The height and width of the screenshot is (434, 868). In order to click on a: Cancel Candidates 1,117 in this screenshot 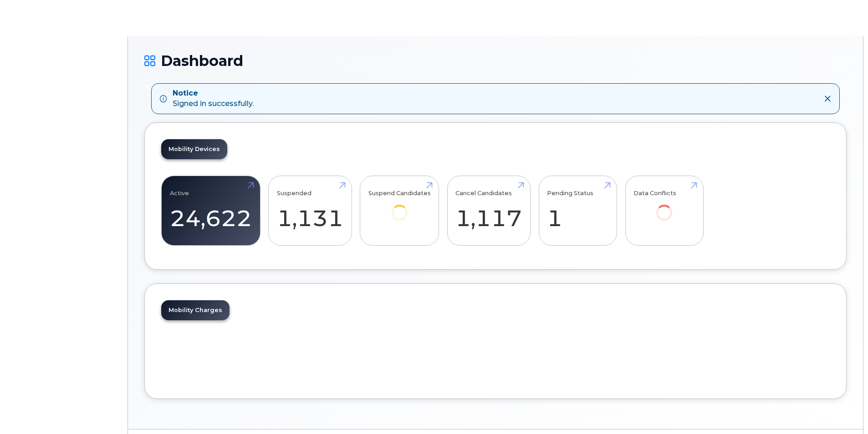, I will do `click(489, 211)`.